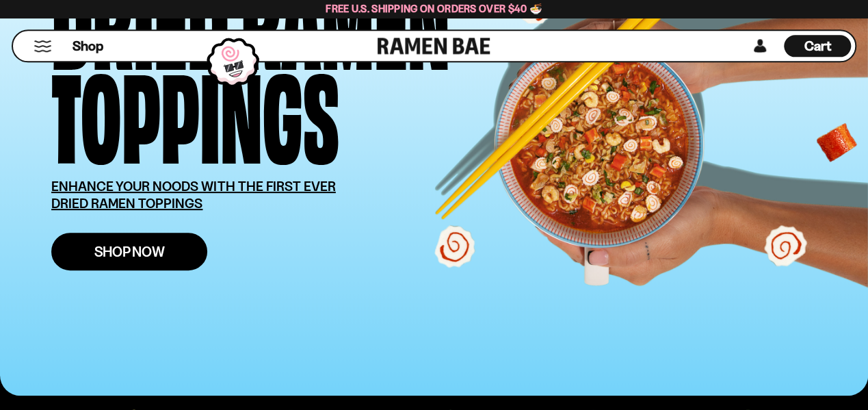 This screenshot has height=410, width=868. I want to click on div: Cart, so click(818, 46).